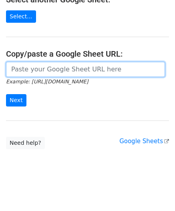  Describe the element at coordinates (85, 69) in the screenshot. I see `input: Paste your Google Sheet URL here` at that location.